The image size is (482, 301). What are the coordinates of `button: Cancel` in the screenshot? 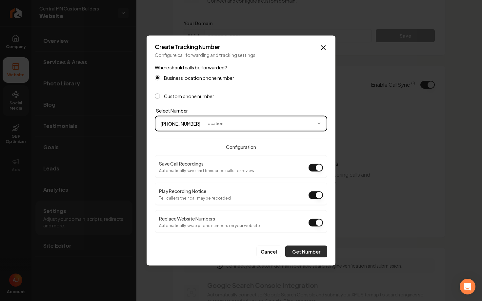 It's located at (269, 252).